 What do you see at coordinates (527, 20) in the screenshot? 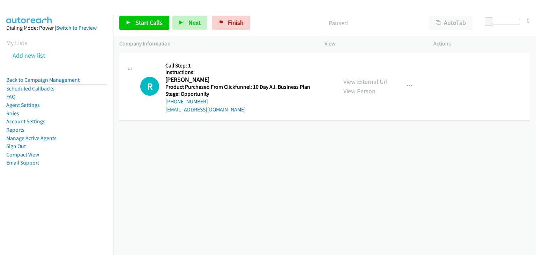
I see `div: 0` at bounding box center [527, 20].